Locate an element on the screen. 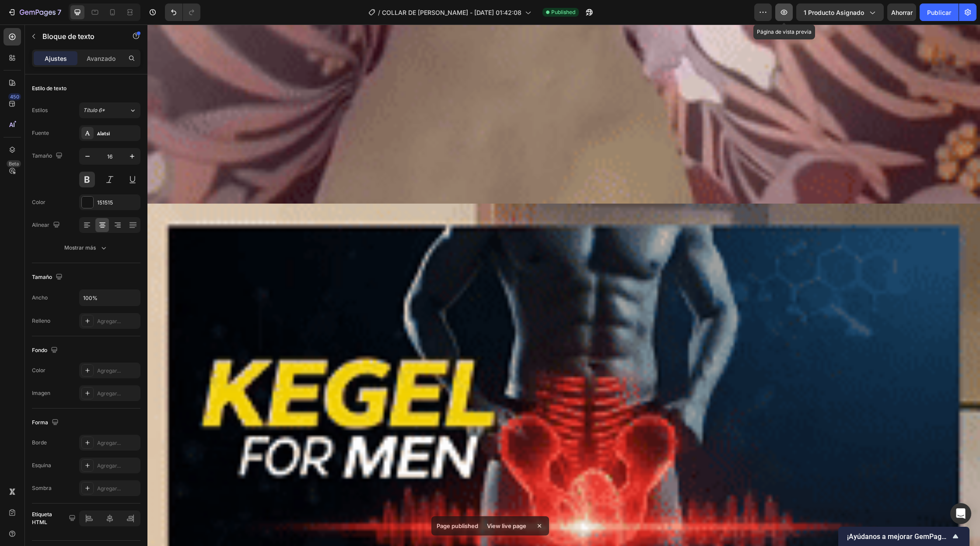 The height and width of the screenshot is (546, 980). font: Etiqueta HTML is located at coordinates (42, 518).